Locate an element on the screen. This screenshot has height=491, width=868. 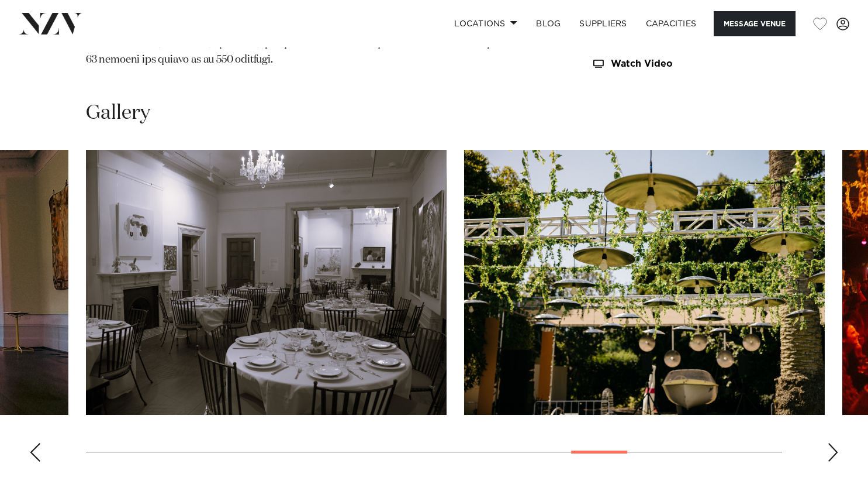
a: Watch Video is located at coordinates (687, 64).